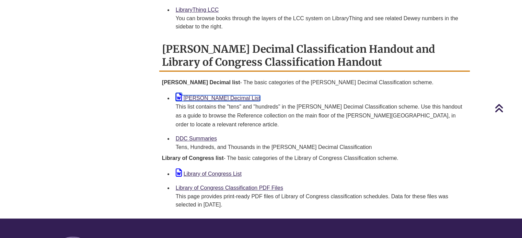  I want to click on a: DDC Summaries, so click(196, 139).